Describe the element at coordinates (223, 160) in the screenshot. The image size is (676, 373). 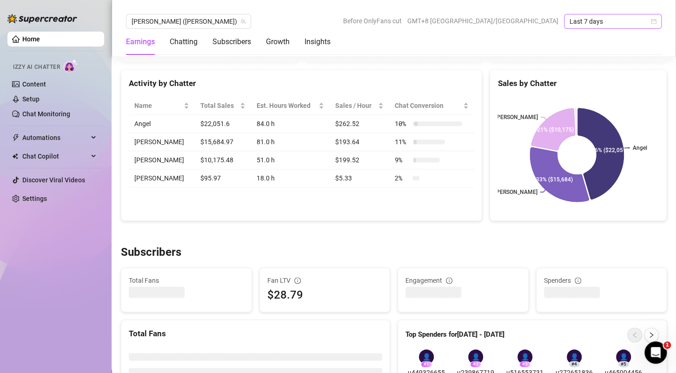
I see `td: $10,175.48` at that location.